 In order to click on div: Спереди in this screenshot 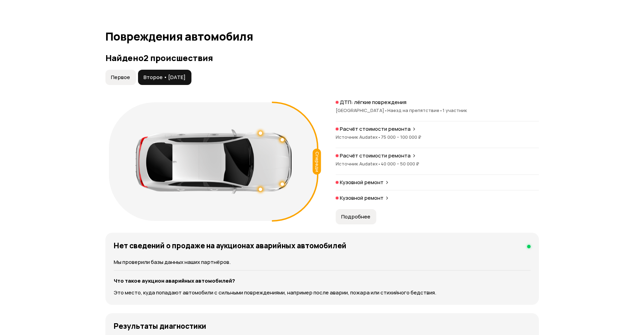, I will do `click(316, 161)`.